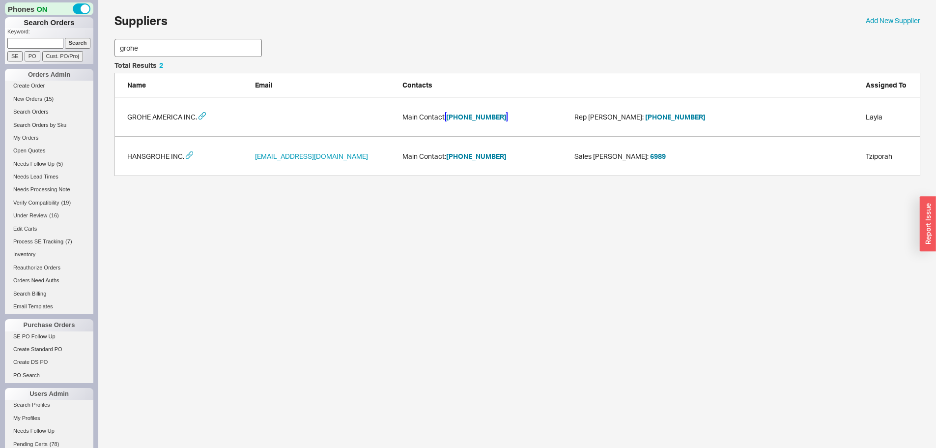  What do you see at coordinates (188, 48) in the screenshot?
I see `input: Enter Search` at bounding box center [188, 48].